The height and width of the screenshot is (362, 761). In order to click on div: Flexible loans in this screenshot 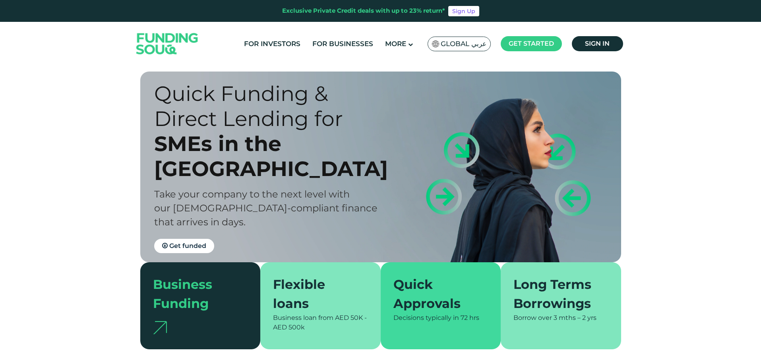, I will do `click(316, 294)`.